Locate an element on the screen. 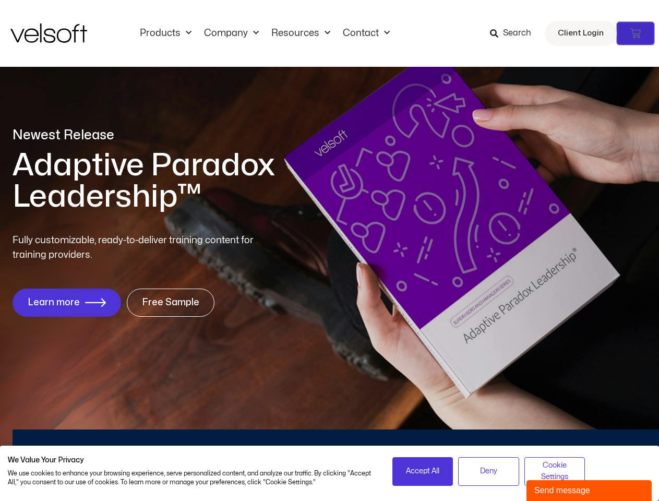  a: Client Login is located at coordinates (581, 33).